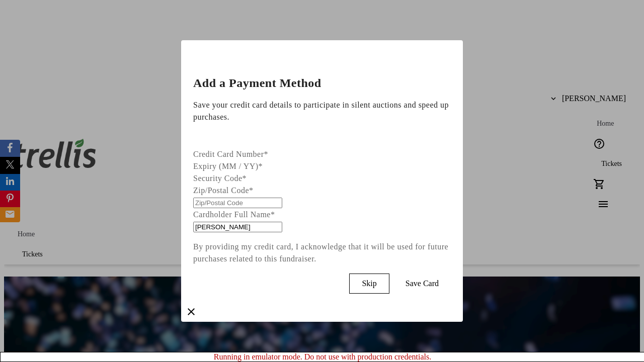 This screenshot has height=362, width=644. What do you see at coordinates (220, 178) in the screenshot?
I see `label: Security Code*` at bounding box center [220, 178].